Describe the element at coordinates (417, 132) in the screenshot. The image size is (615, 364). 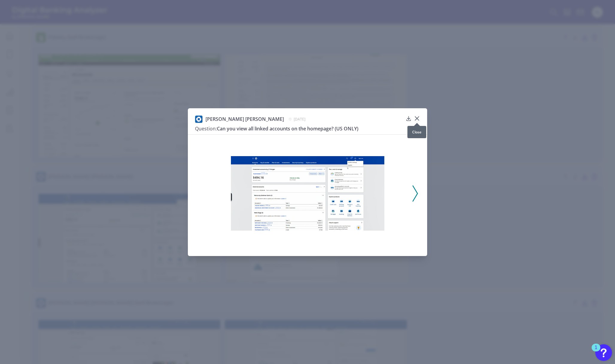
I see `div: Close` at that location.